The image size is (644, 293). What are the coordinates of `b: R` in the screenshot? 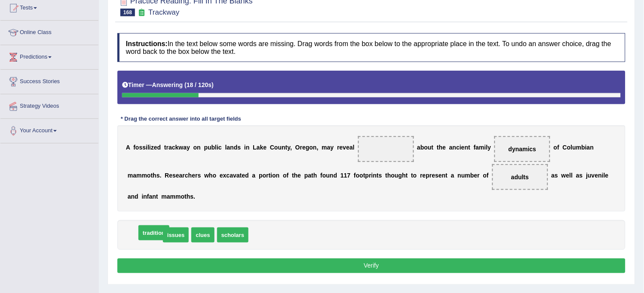 It's located at (167, 175).